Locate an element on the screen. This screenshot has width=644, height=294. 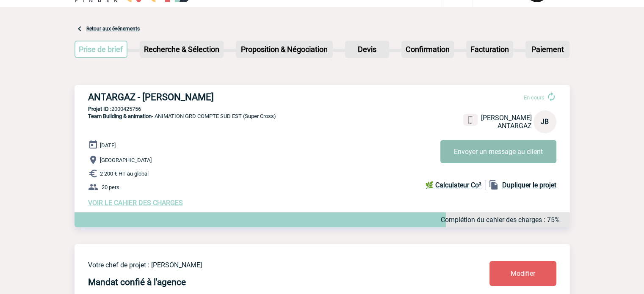
p: Prise de brief is located at coordinates (101, 49).